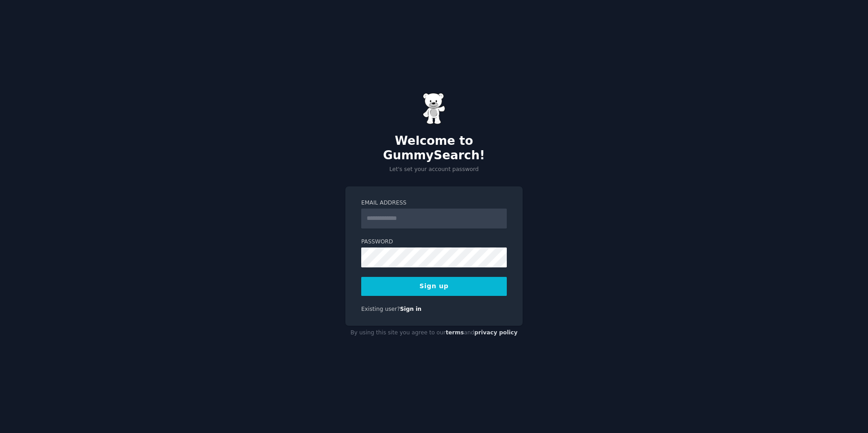 This screenshot has width=868, height=433. What do you see at coordinates (434, 242) in the screenshot?
I see `label: Password` at bounding box center [434, 242].